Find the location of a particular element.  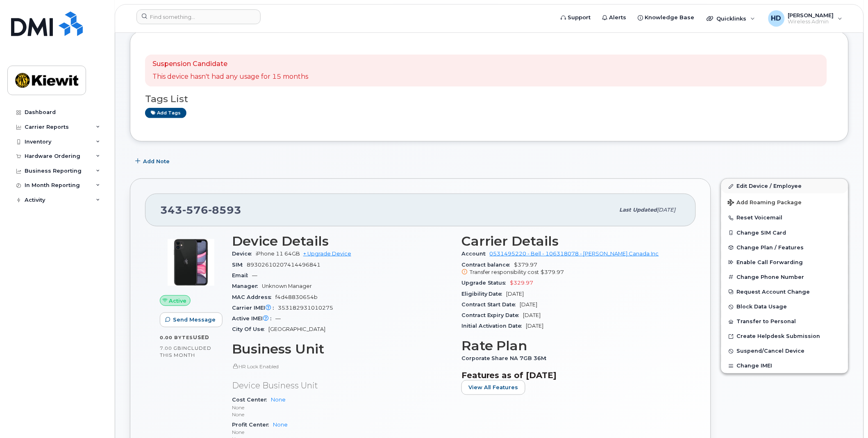

span: used is located at coordinates (202, 337).